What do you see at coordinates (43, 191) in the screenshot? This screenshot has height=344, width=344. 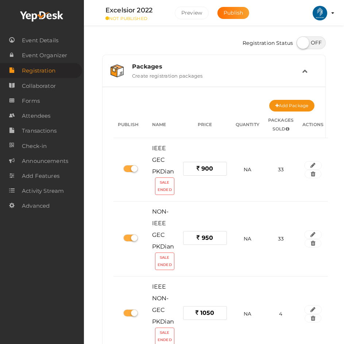 I see `span: Activity Stream` at bounding box center [43, 191].